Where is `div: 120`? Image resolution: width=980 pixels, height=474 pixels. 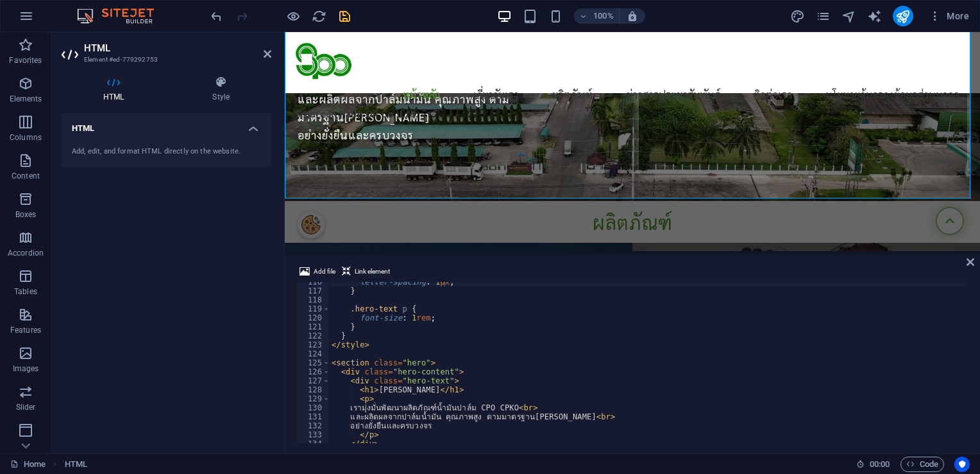 div: 120 is located at coordinates (313, 318).